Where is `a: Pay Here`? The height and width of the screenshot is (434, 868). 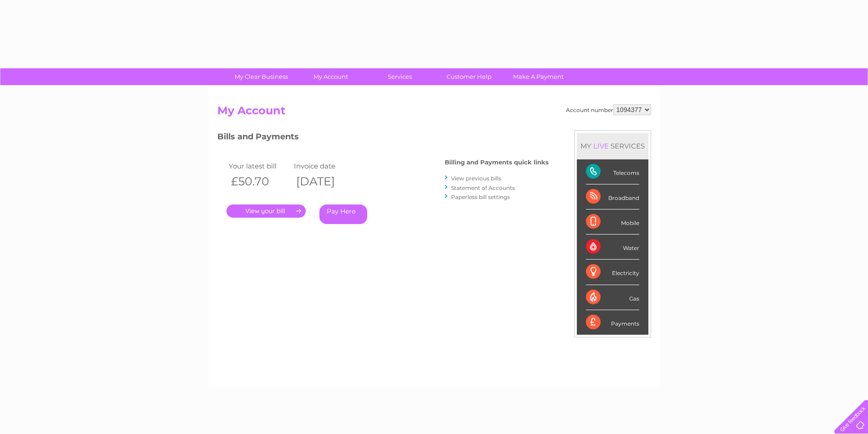 a: Pay Here is located at coordinates (343, 214).